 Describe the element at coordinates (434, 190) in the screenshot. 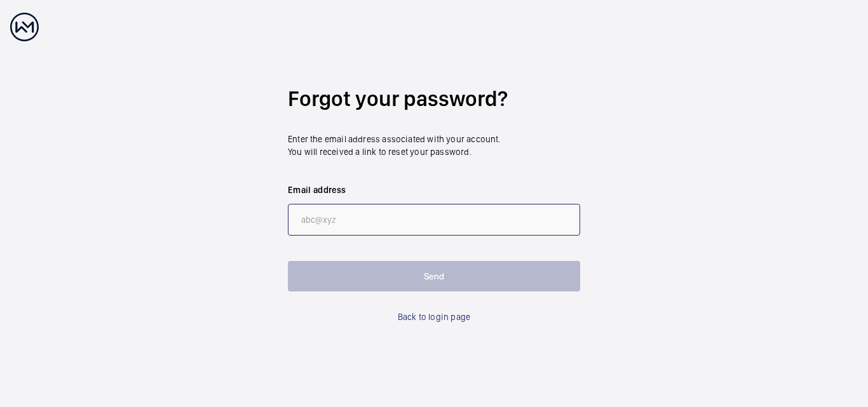

I see `label: Email address` at that location.